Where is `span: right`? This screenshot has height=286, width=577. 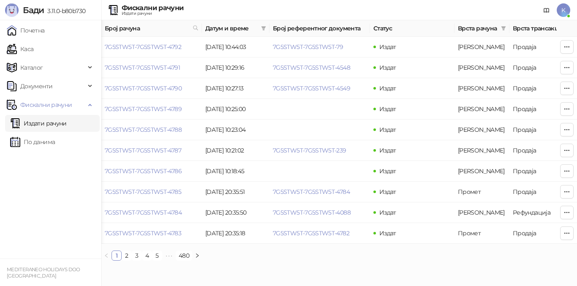 span: right is located at coordinates (197, 256).